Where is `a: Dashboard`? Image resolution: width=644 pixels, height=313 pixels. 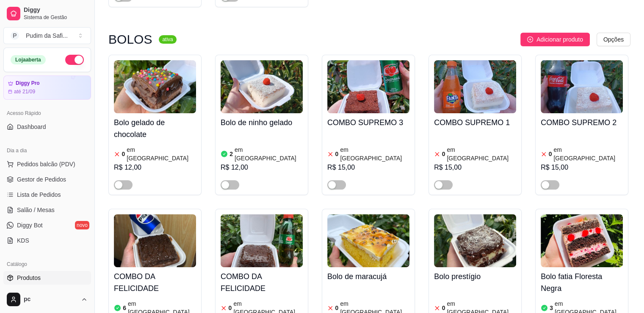
a: Dashboard is located at coordinates (47, 127).